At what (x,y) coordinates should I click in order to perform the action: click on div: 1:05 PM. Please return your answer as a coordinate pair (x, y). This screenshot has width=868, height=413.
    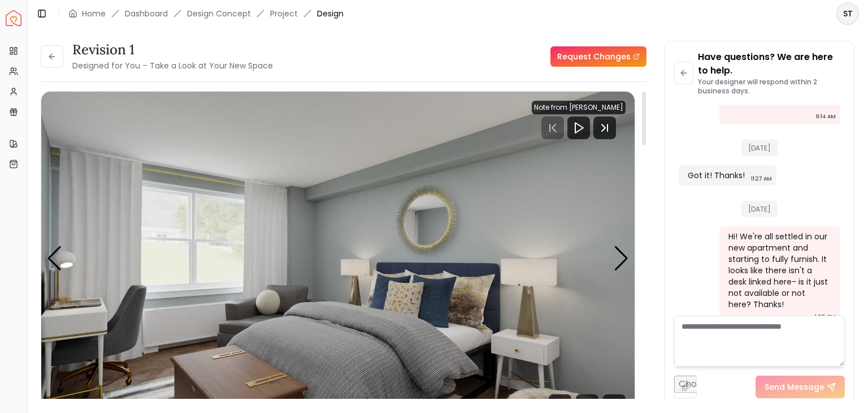
    Looking at the image, I should click on (825, 317).